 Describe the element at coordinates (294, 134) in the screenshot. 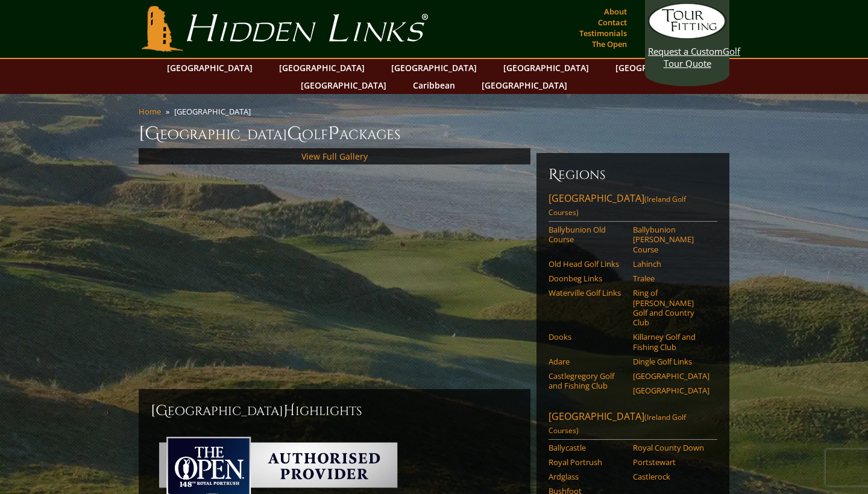

I see `span: G` at that location.